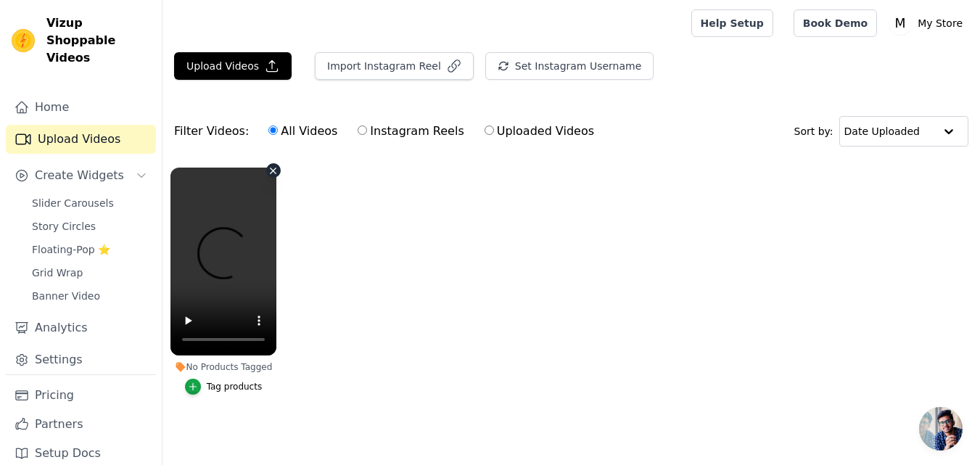 The image size is (980, 465). I want to click on a: Story Circles, so click(89, 226).